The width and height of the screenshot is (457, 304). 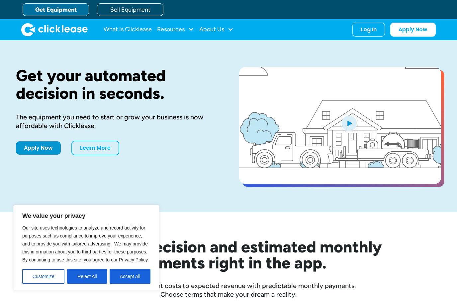 What do you see at coordinates (43, 276) in the screenshot?
I see `button: Customize` at bounding box center [43, 276].